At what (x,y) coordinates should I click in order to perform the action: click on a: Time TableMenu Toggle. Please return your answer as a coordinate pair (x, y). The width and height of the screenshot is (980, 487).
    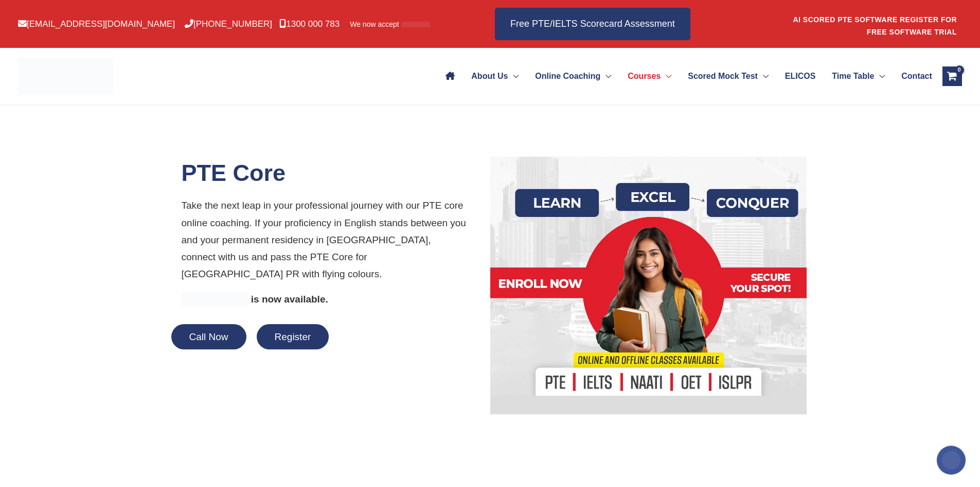
    Looking at the image, I should click on (859, 76).